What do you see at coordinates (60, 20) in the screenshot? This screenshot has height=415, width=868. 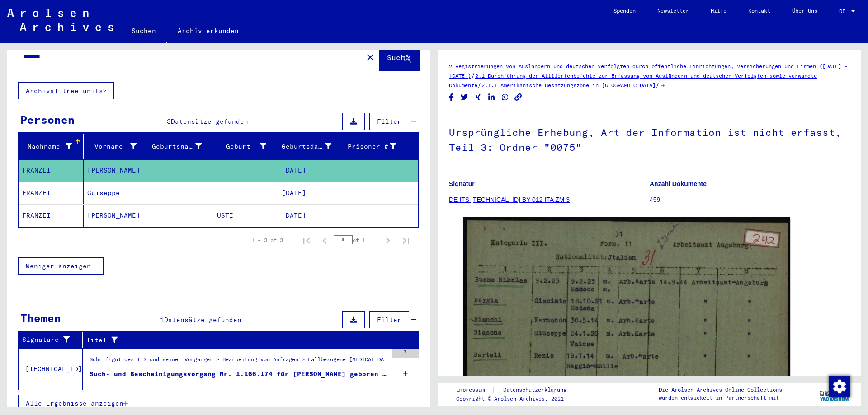 I see `img: Arolsen_neg.svg` at bounding box center [60, 20].